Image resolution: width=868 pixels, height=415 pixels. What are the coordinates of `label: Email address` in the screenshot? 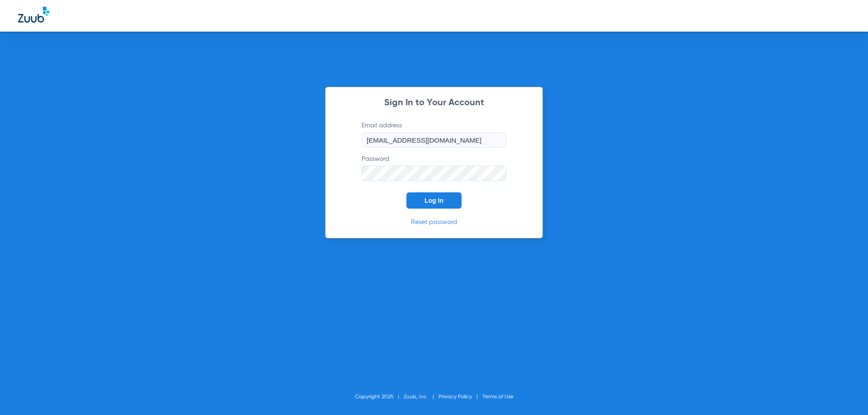 It's located at (434, 134).